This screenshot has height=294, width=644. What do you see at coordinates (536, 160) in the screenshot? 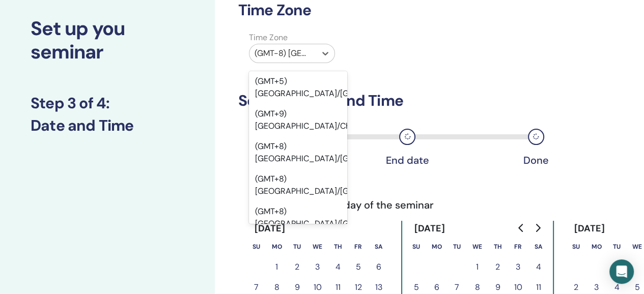
I see `div: Done` at bounding box center [536, 160].